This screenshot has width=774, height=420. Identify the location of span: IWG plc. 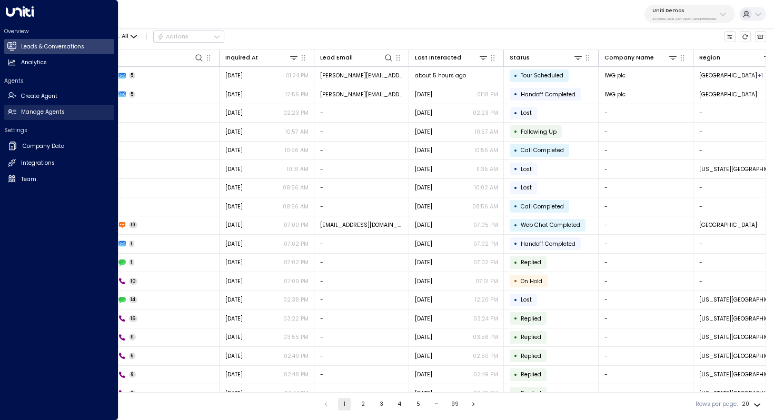
(615, 75).